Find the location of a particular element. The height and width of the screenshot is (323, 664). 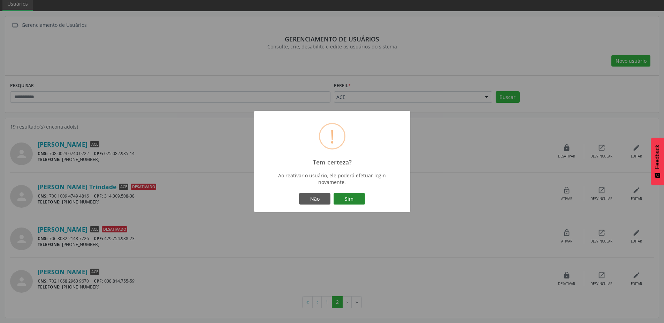

h2: Tem certeza? is located at coordinates (332, 162).